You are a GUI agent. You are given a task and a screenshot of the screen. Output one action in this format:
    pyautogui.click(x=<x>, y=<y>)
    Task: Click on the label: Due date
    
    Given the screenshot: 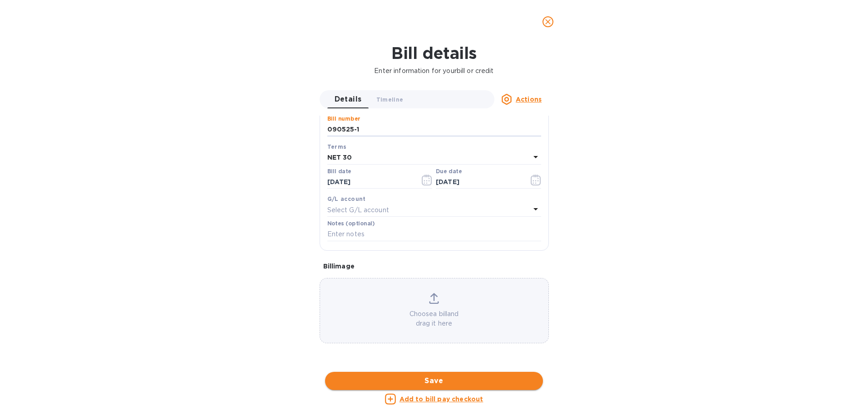 What is the action you would take?
    pyautogui.click(x=449, y=171)
    